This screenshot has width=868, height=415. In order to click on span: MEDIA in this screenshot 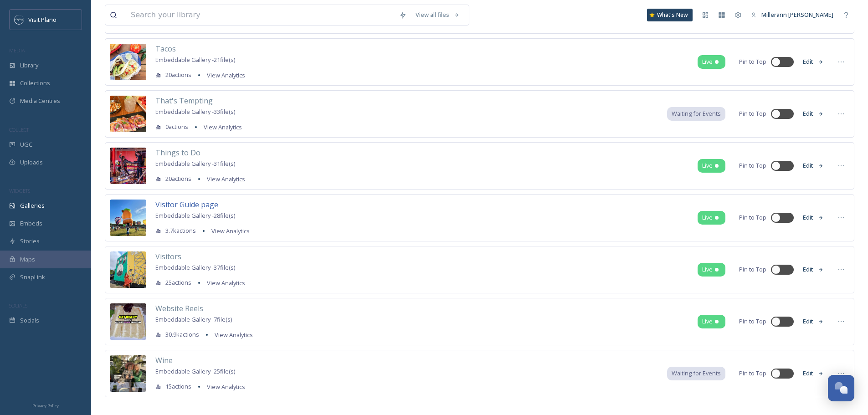, I will do `click(17, 50)`.